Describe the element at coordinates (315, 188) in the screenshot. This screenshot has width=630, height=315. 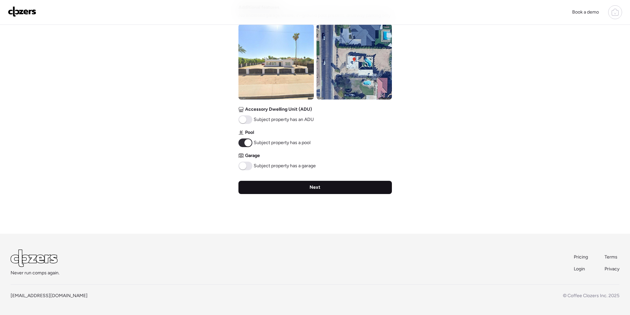
I see `span: Next` at that location.